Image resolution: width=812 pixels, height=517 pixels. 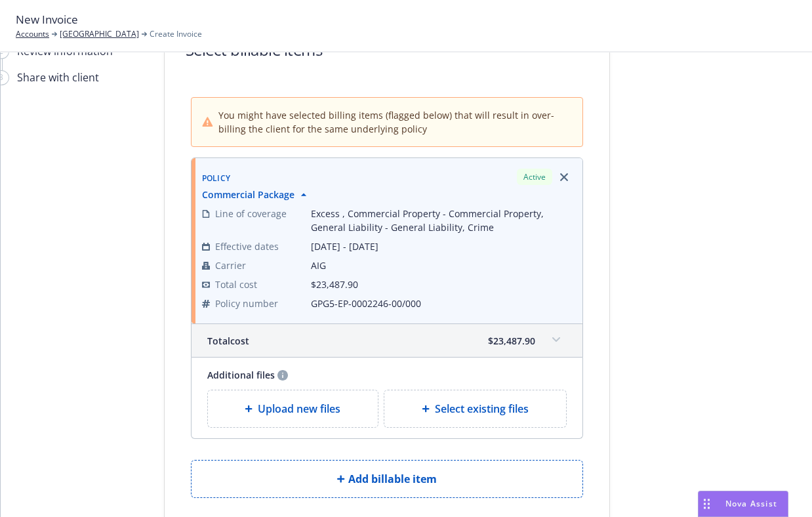 I want to click on div: Select existing files, so click(x=475, y=409).